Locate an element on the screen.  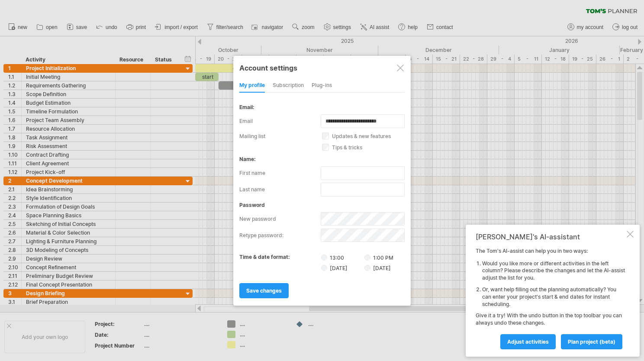
label: 13:00 is located at coordinates (342, 257).